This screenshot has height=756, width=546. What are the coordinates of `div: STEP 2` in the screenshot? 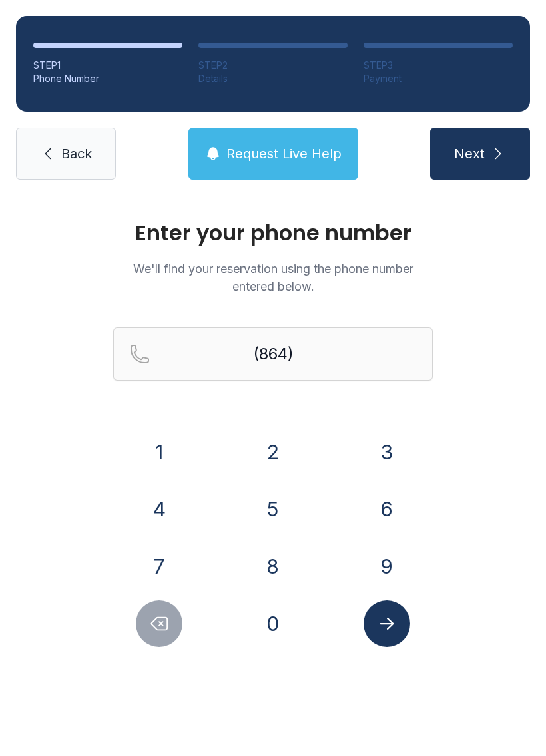 It's located at (273, 65).